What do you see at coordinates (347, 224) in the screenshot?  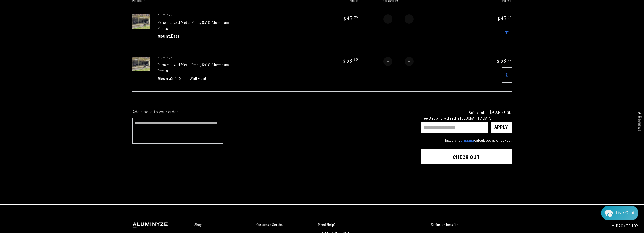 I see `summary: Need Help?` at bounding box center [347, 224].